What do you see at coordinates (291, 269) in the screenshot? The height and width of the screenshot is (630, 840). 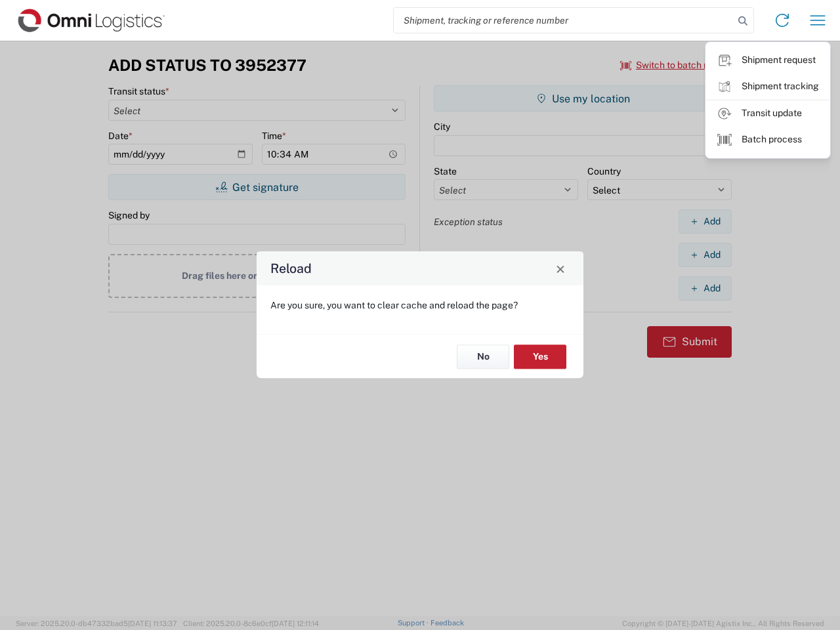 I see `h4: Reload` at bounding box center [291, 269].